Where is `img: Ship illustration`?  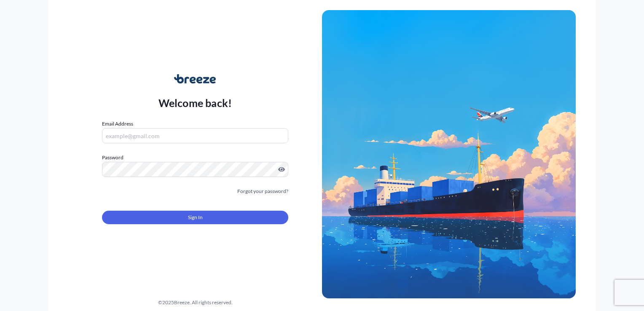 img: Ship illustration is located at coordinates (449, 154).